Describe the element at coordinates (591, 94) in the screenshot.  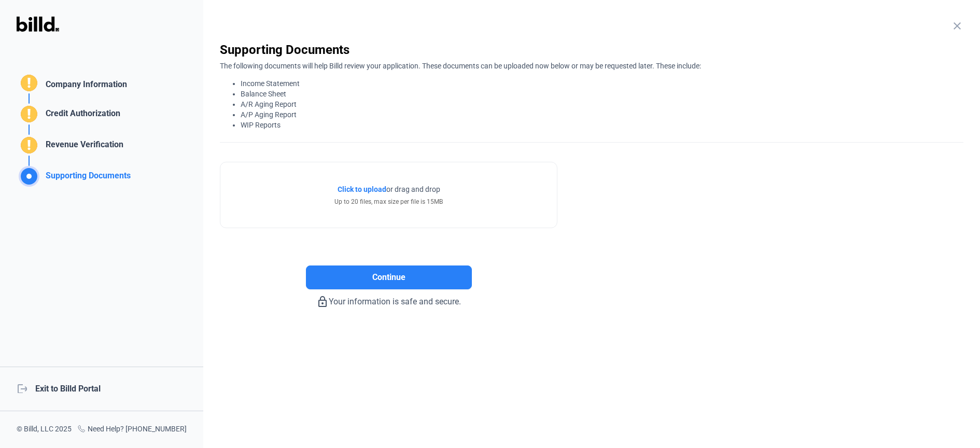
I see `div: The following documents will help Billd review your application. These documents can be uploaded ...` at that location.